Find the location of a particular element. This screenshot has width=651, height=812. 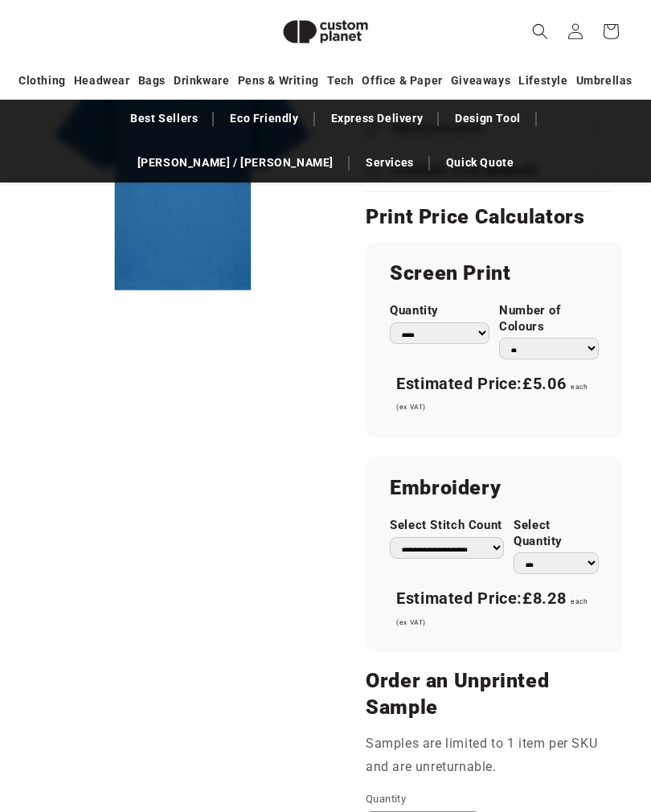

p: Samples are limited to 1 item per SKU and are unreturnable. is located at coordinates (488, 755).